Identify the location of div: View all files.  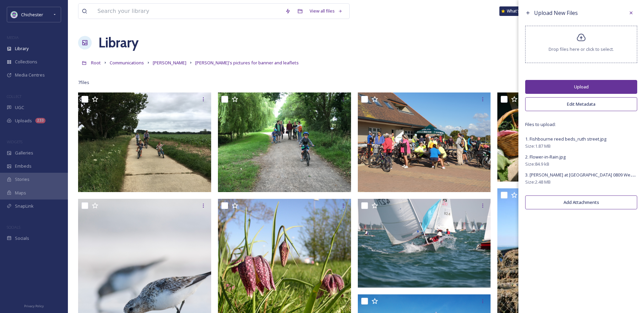
(326, 11).